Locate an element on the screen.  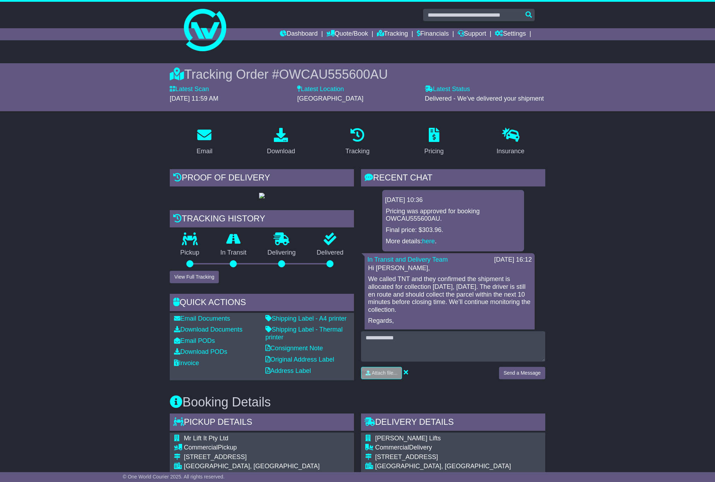
a: Original Address Label is located at coordinates (300, 359).